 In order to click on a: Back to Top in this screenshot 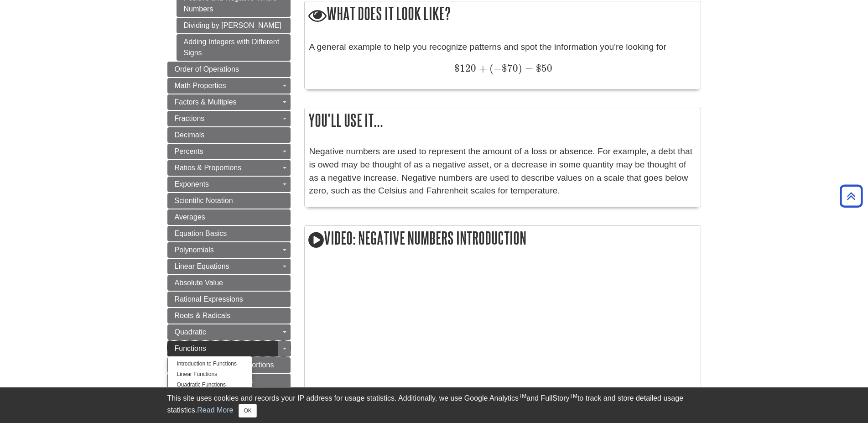, I will do `click(851, 196)`.